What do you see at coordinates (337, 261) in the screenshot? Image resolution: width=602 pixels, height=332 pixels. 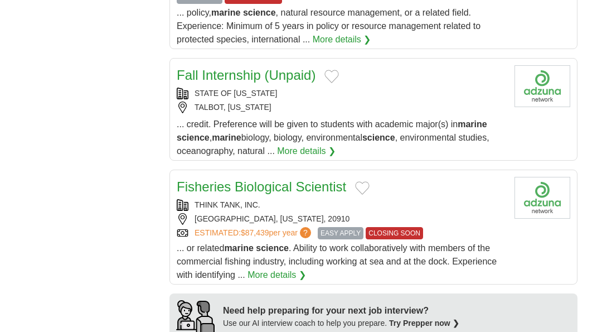 I see `span: ... or related . Ability to work collaboratively with members of the commercial fishing industry,...` at bounding box center [337, 261].